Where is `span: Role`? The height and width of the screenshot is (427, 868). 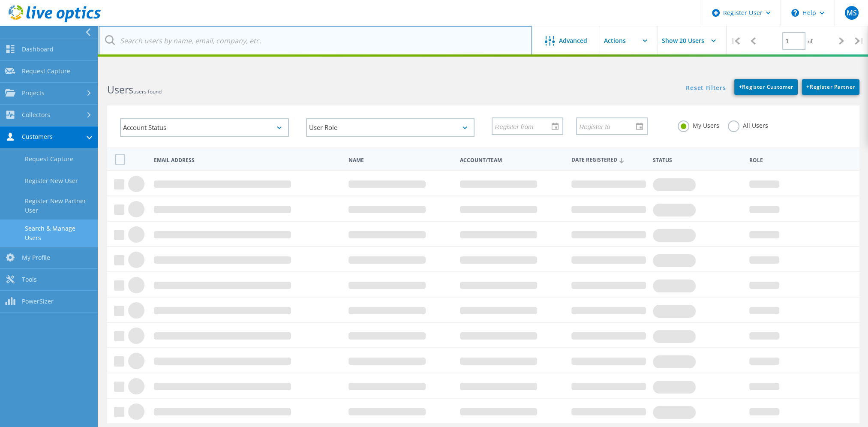
span: Role is located at coordinates (798, 160).